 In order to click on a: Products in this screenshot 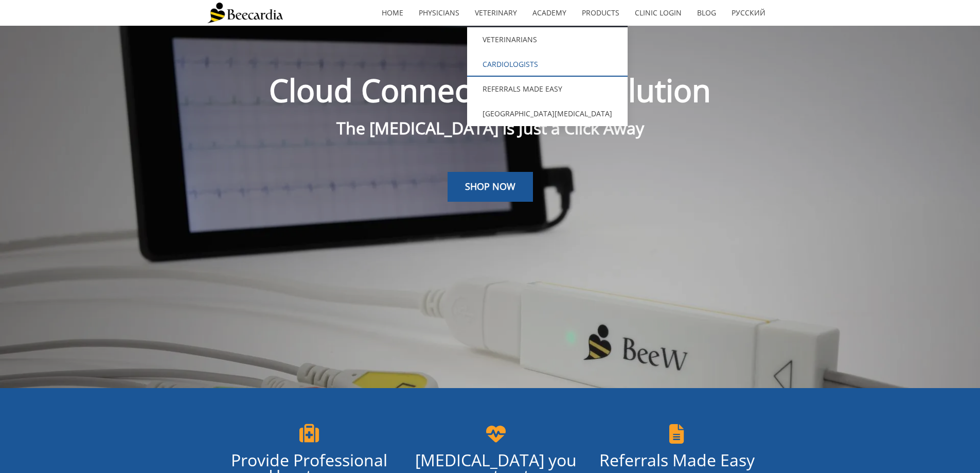, I will do `click(600, 13)`.